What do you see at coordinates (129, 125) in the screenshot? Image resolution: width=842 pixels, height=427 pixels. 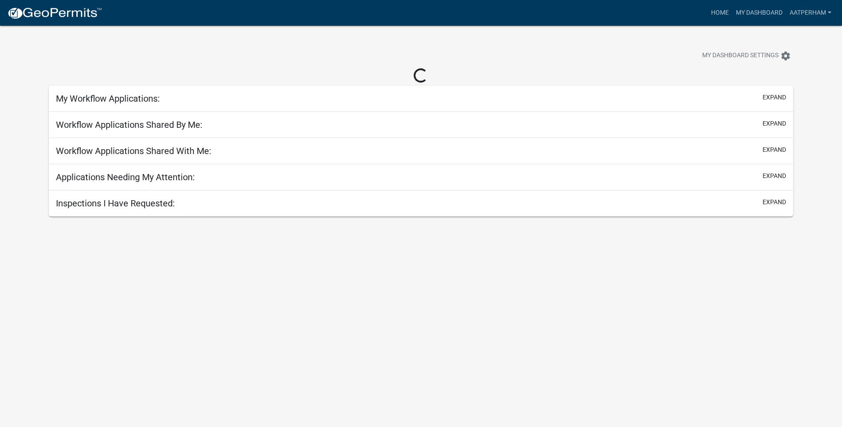 I see `h5: Workflow Applications Shared By Me:` at bounding box center [129, 125].